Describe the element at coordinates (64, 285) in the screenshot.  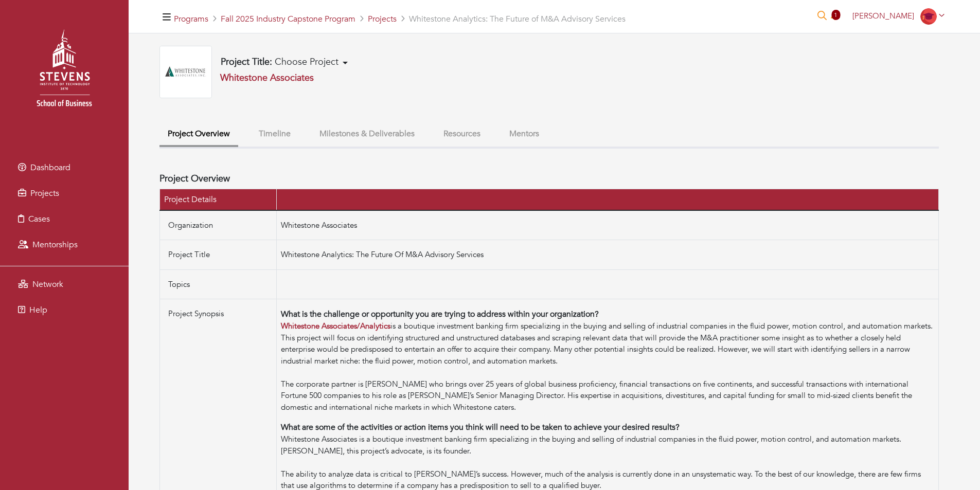
I see `a: Network` at that location.